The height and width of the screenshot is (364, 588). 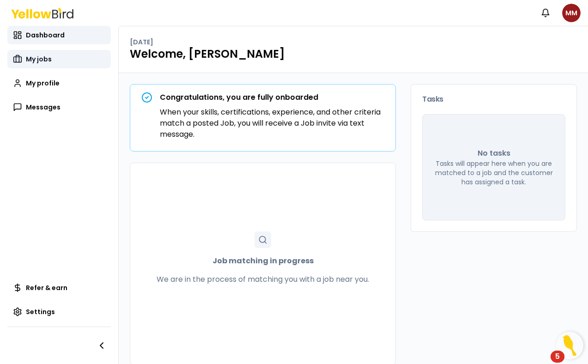 I want to click on strong: Job matching in progress, so click(x=263, y=261).